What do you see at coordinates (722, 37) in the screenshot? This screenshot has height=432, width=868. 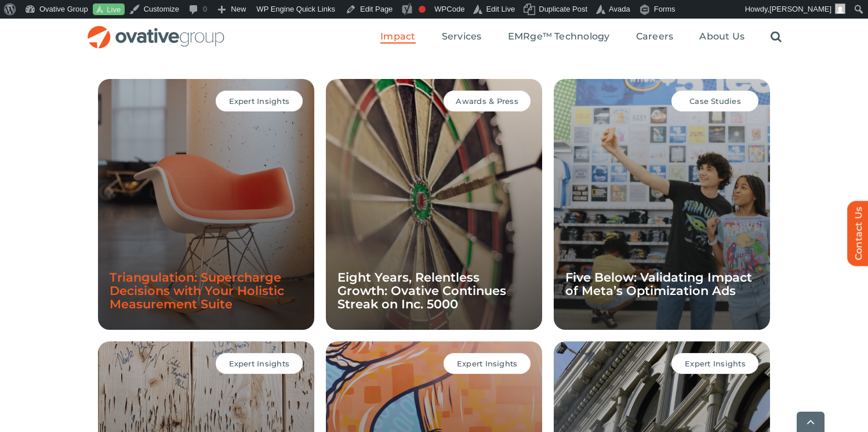 I see `a: About Us` at bounding box center [722, 37].